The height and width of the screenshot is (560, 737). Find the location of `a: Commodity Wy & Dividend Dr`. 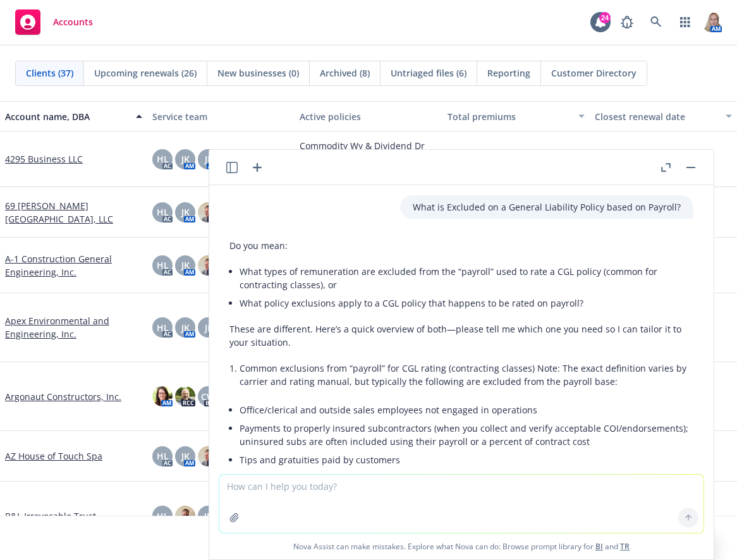

a: Commodity Wy & Dividend Dr is located at coordinates (368, 146).